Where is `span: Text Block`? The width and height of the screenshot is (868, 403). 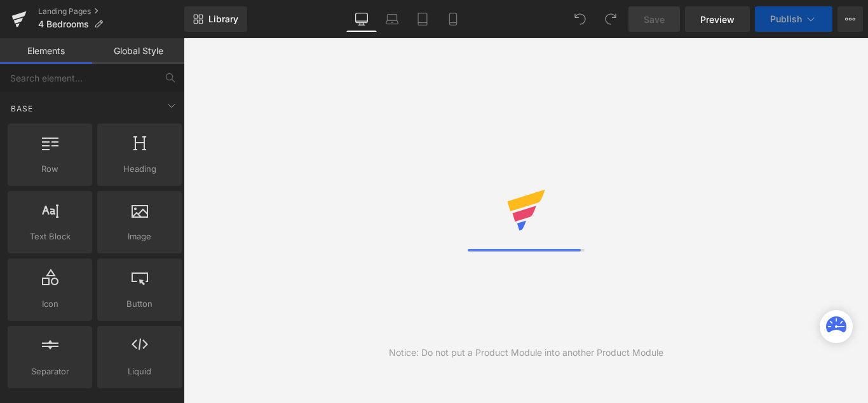
span: Text Block is located at coordinates (49, 236).